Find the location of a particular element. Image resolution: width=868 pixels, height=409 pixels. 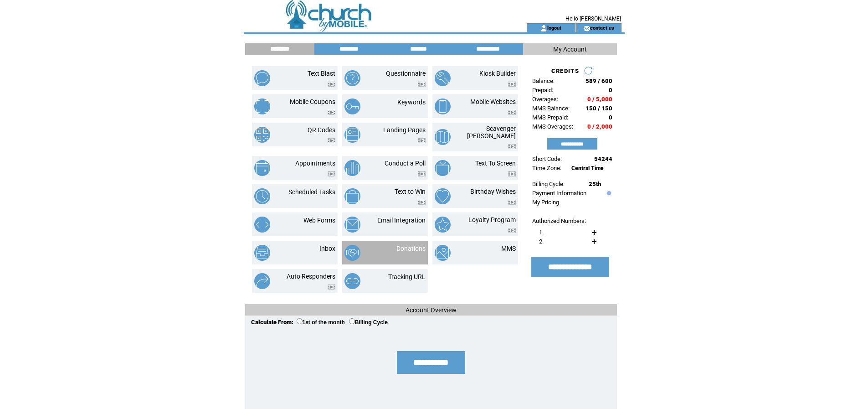

span: Time Zone: is located at coordinates (547, 167).